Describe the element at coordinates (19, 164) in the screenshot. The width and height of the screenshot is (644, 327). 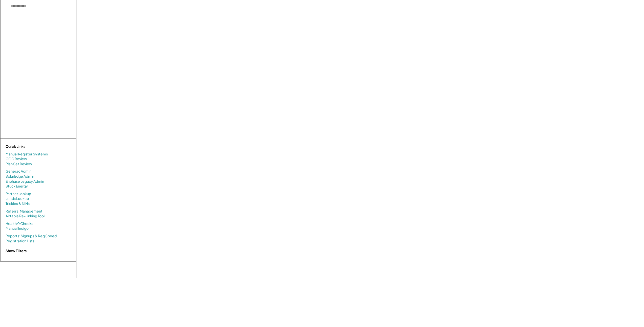
I see `a: Plan Set Review` at that location.